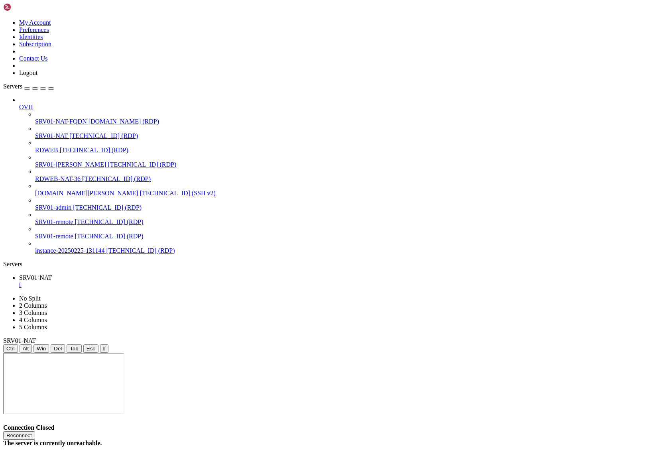 The width and height of the screenshot is (667, 456). What do you see at coordinates (26, 107) in the screenshot?
I see `span: OVH` at bounding box center [26, 107].